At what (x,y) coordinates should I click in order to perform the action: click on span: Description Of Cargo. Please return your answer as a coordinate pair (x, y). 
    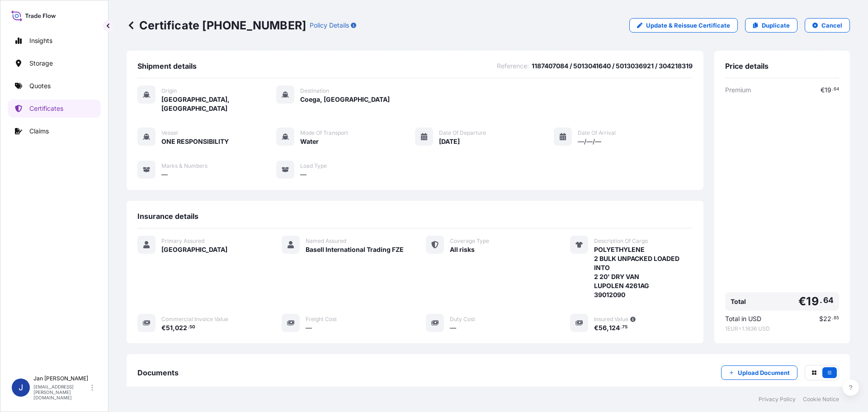
    Looking at the image, I should click on (621, 241).